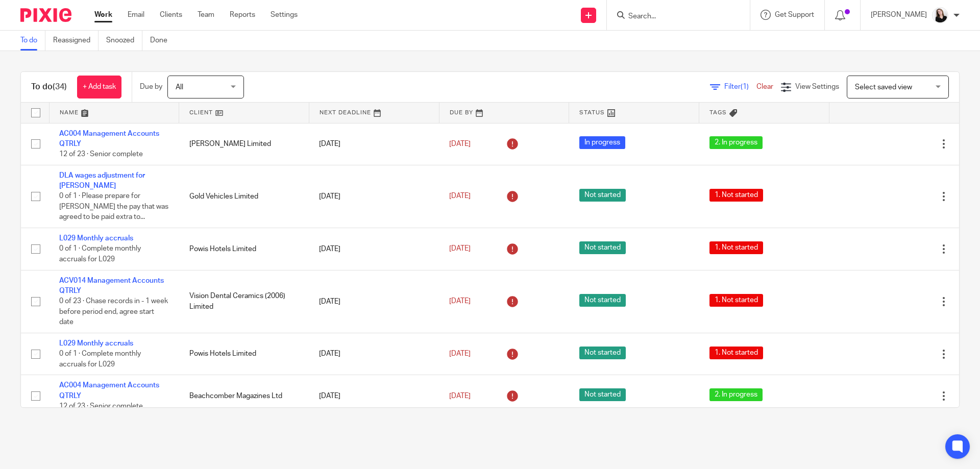 This screenshot has width=980, height=469. Describe the element at coordinates (602, 142) in the screenshot. I see `span: In progress` at that location.